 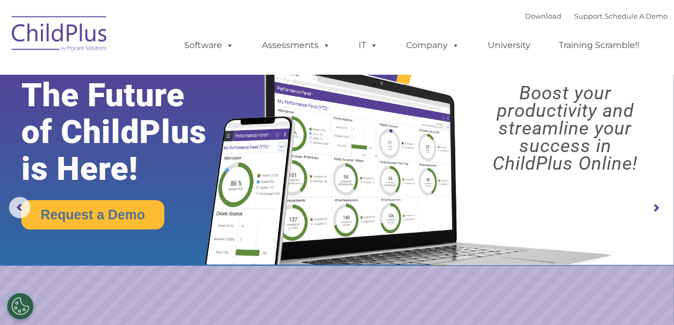 I want to click on rs-layer: The Future of ChildPlus is Here!, so click(x=129, y=132).